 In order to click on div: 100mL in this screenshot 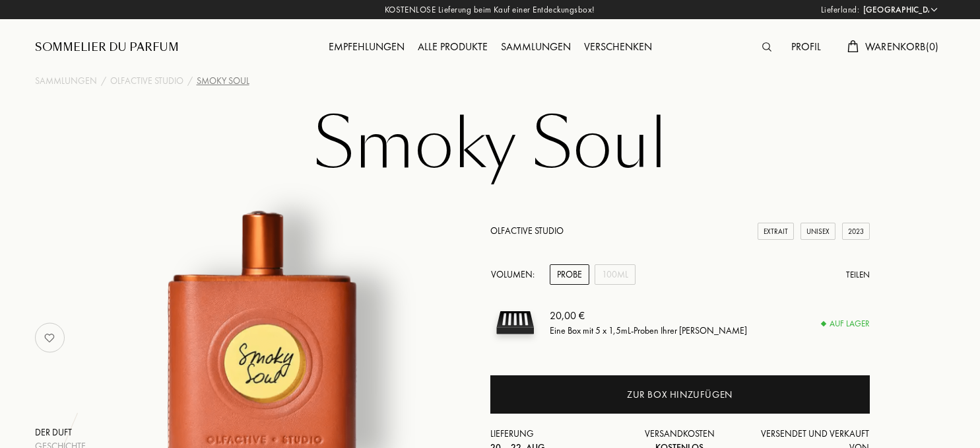, I will do `click(615, 274)`.